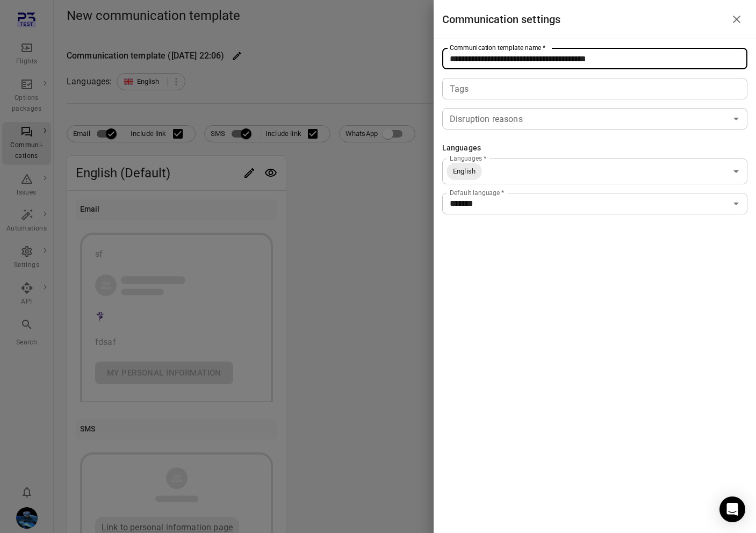 This screenshot has width=756, height=533. I want to click on label: Languages, so click(468, 158).